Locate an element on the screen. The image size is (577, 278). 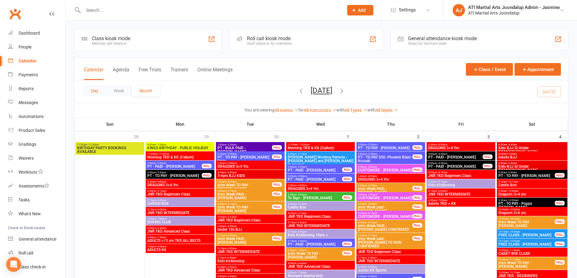
div: 30 is located at coordinates (280, 136).